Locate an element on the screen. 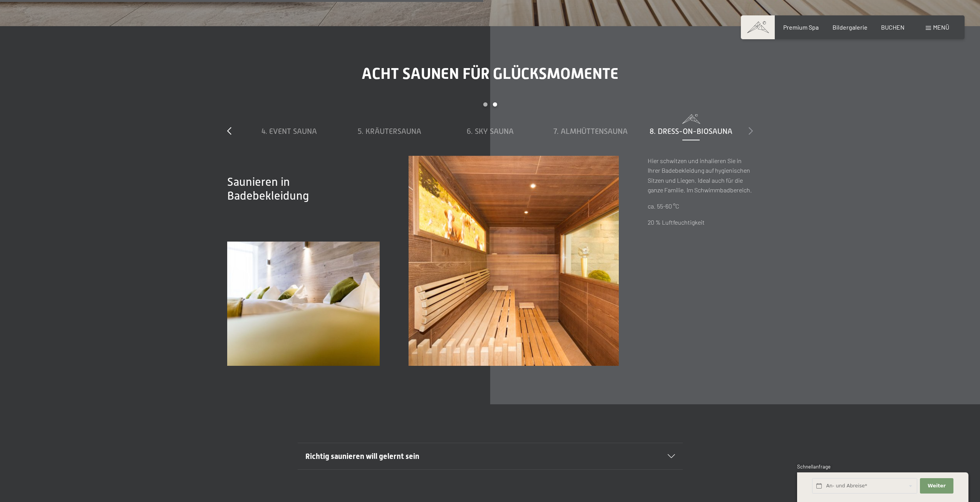 The height and width of the screenshot is (502, 980). span: 7. Almhüttensauna is located at coordinates (590, 131).